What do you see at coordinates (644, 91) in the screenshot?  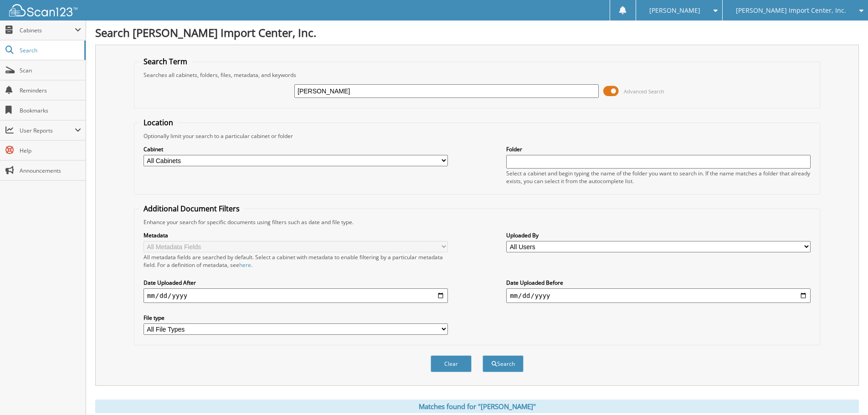 I see `span: Advanced Search` at bounding box center [644, 91].